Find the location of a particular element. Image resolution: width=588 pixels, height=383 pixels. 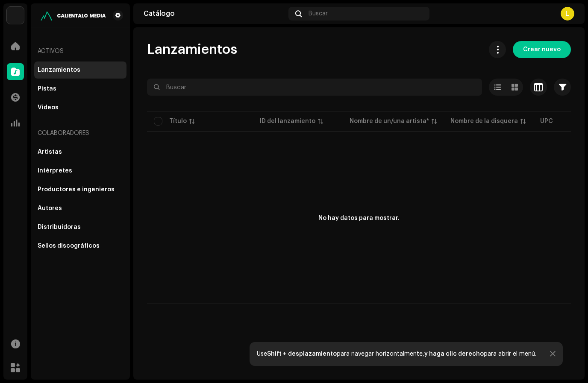

div: Colaboradores is located at coordinates (80, 134).